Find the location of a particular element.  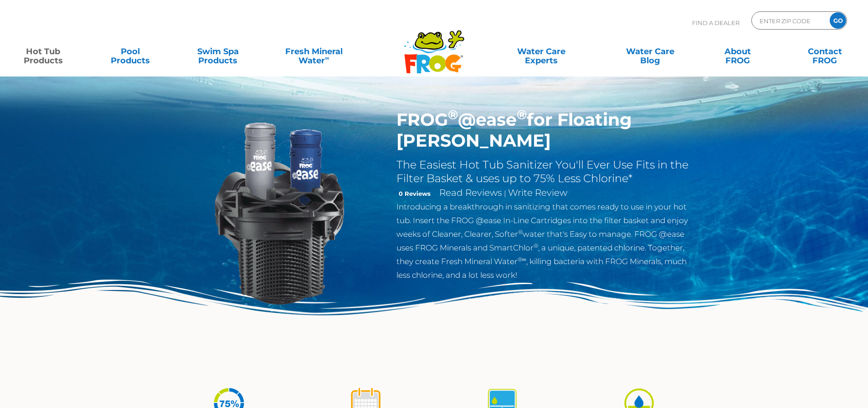

strong: 0 Reviews is located at coordinates (414, 193).